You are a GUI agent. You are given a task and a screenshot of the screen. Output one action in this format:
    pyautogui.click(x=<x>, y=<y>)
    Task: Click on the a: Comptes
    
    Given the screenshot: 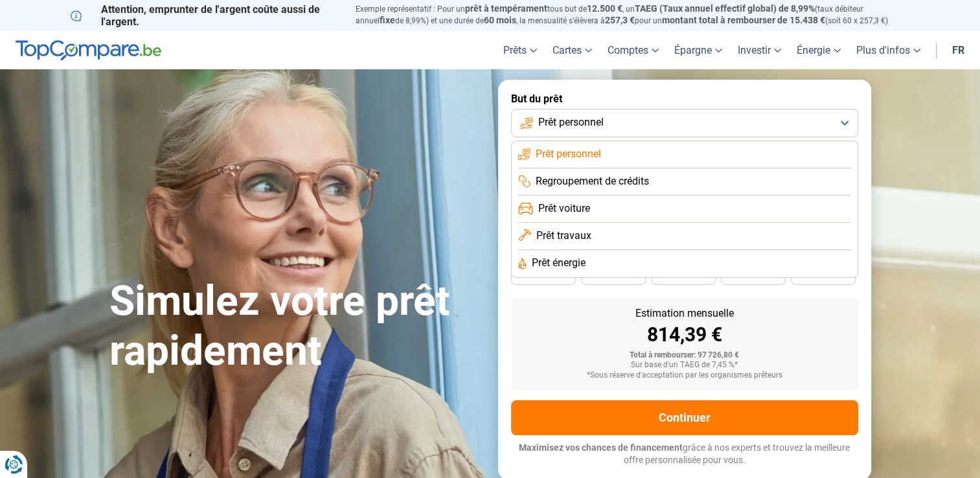 What is the action you would take?
    pyautogui.click(x=633, y=49)
    